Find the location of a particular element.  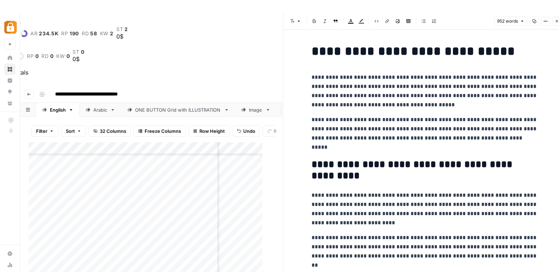

a: rp190 is located at coordinates (70, 34).